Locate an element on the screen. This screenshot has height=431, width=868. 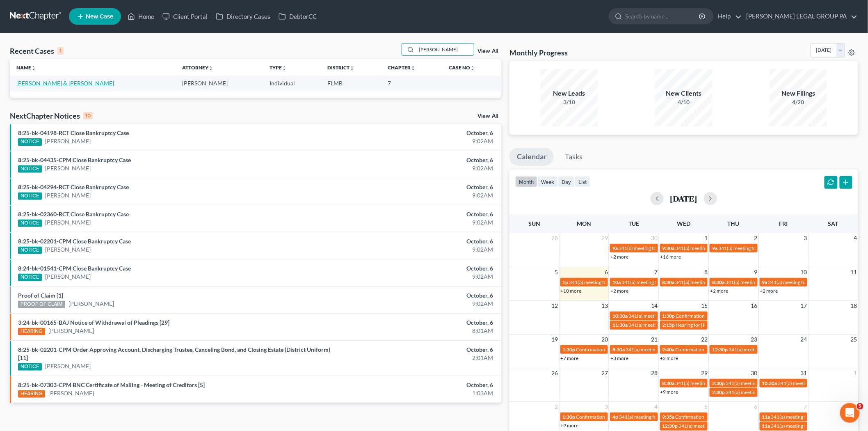
a: 8:25-bk-07303-CPM BNC Certificate of Mailing - Meeting of Creditors [5] is located at coordinates (111, 385).